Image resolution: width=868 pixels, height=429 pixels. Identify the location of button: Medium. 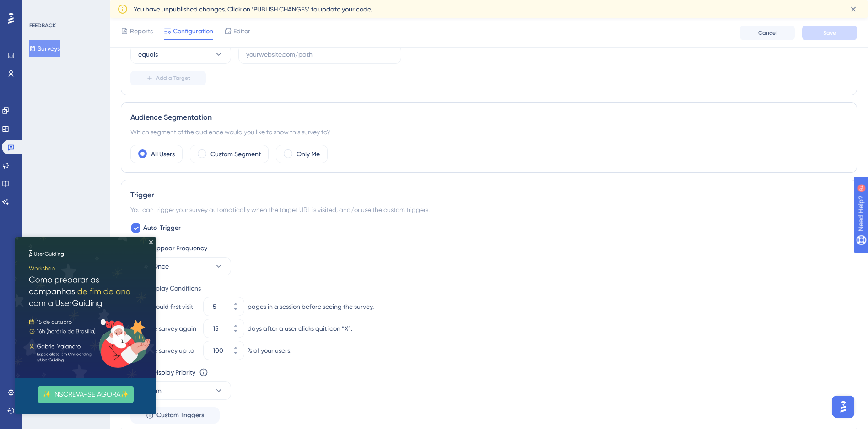
(181, 391).